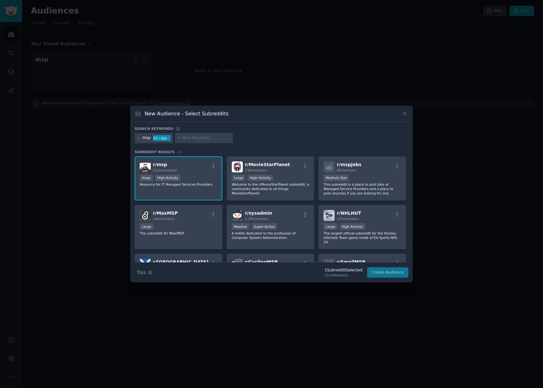 The image size is (543, 388). What do you see at coordinates (241, 226) in the screenshot?
I see `div: Massive` at bounding box center [241, 226].